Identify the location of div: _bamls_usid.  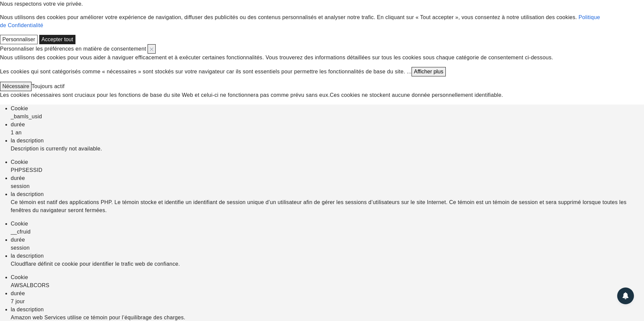
(327, 117).